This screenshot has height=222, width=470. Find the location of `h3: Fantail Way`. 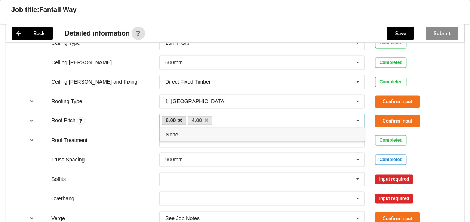

h3: Fantail Way is located at coordinates (58, 10).